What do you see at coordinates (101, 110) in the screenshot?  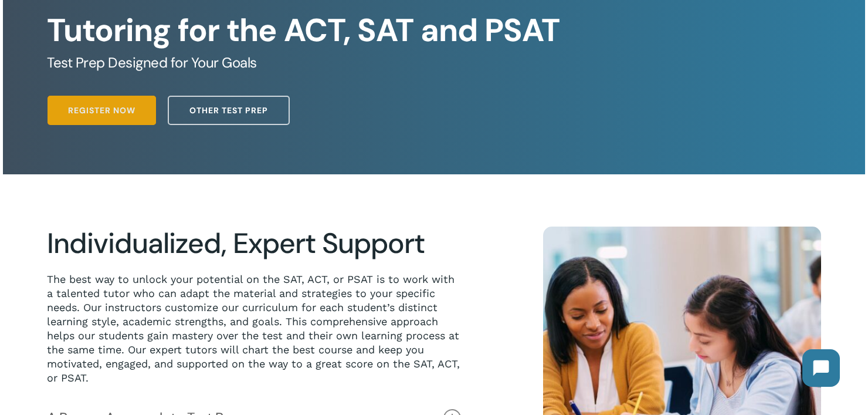 I see `a: Register Now` at bounding box center [101, 110].